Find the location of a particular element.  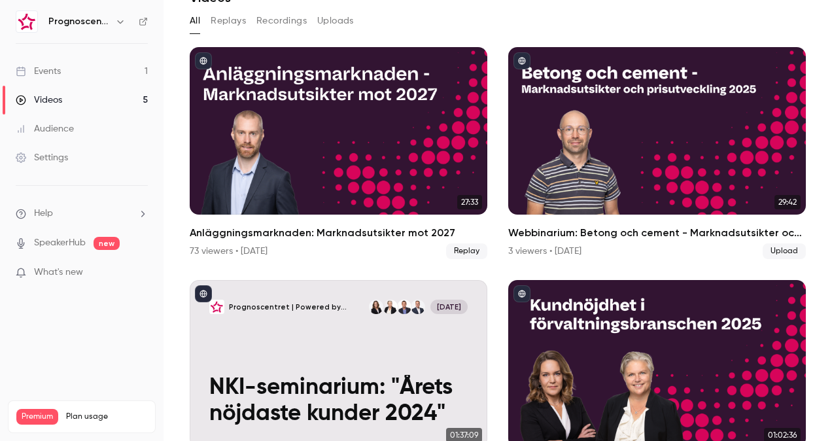

span: 29:42 is located at coordinates (788, 202).